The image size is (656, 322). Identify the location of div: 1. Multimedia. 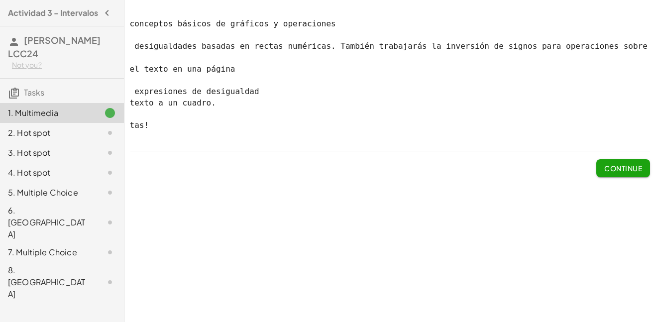
(48, 113).